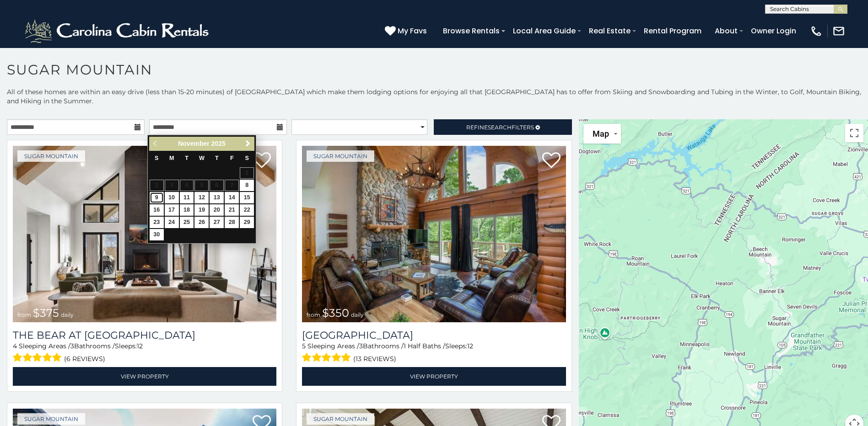 This screenshot has height=426, width=868. What do you see at coordinates (610, 31) in the screenshot?
I see `a: Real Estate` at bounding box center [610, 31].